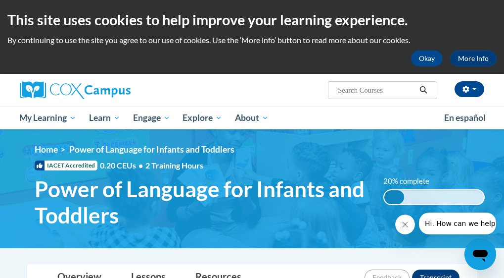 The height and width of the screenshot is (278, 504). I want to click on span: Engage, so click(151, 118).